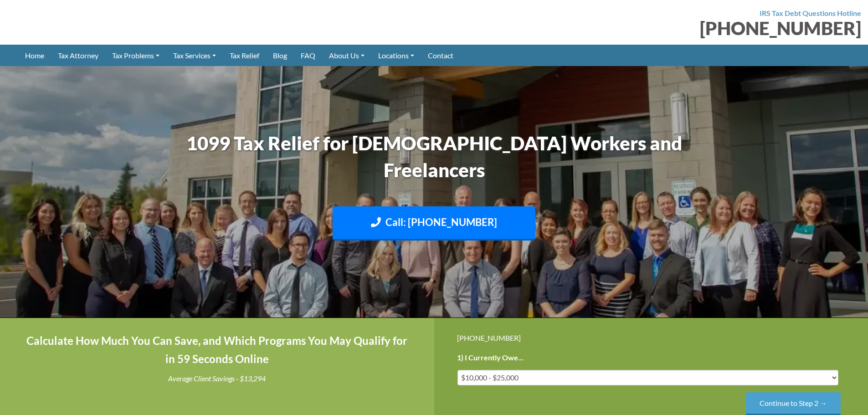 The image size is (868, 415). Describe the element at coordinates (217, 378) in the screenshot. I see `i: Average Client Savings - $13,294` at that location.